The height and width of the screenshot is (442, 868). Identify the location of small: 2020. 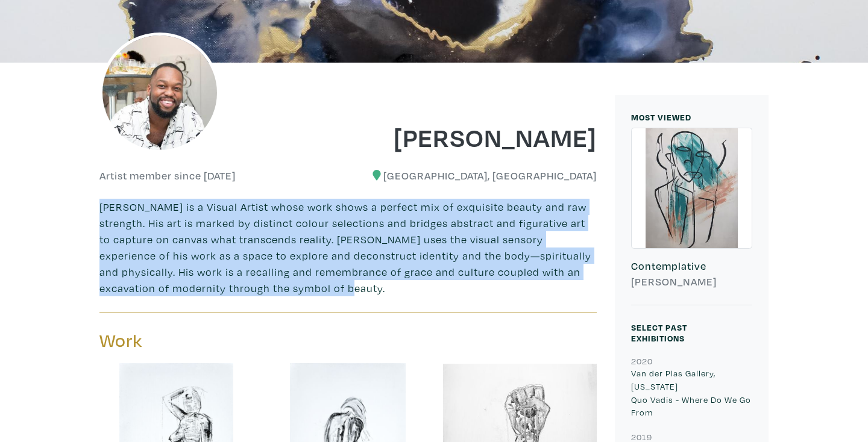
(642, 361).